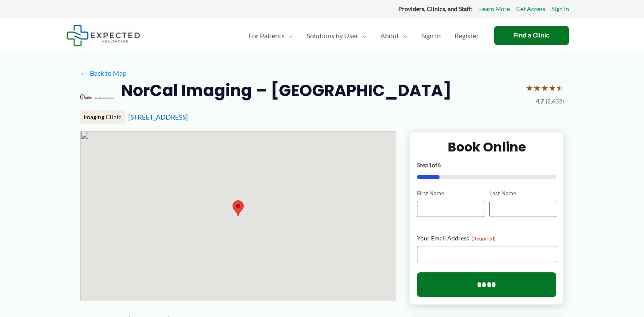 Image resolution: width=644 pixels, height=317 pixels. Describe the element at coordinates (523, 194) in the screenshot. I see `label: Last Name` at that location.